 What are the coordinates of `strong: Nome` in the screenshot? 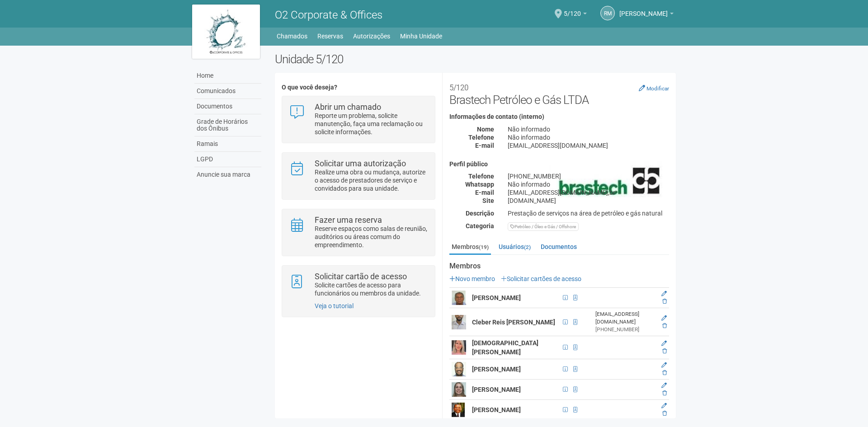 It's located at (486, 129).